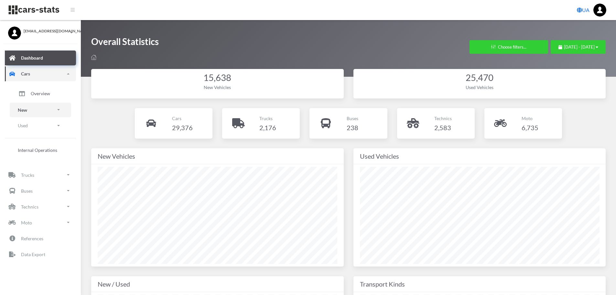 The width and height of the screenshot is (616, 295). What do you see at coordinates (217, 284) in the screenshot?
I see `div: New / Used` at bounding box center [217, 284].